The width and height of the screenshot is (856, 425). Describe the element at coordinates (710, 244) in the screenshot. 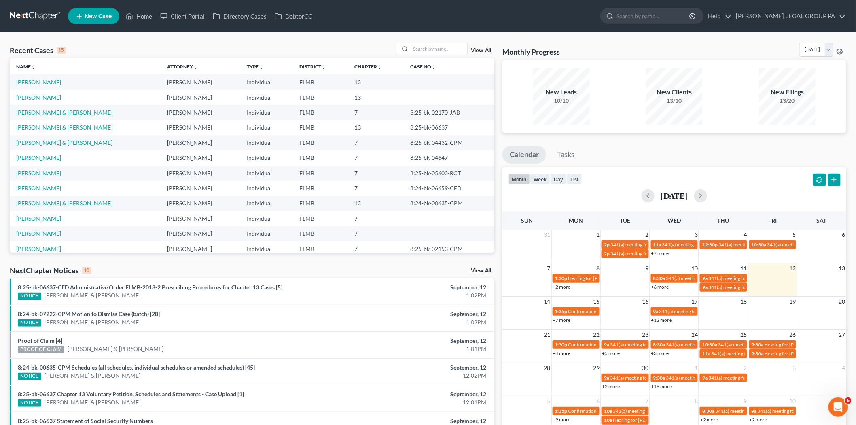

I see `span: 12:30p` at that location.